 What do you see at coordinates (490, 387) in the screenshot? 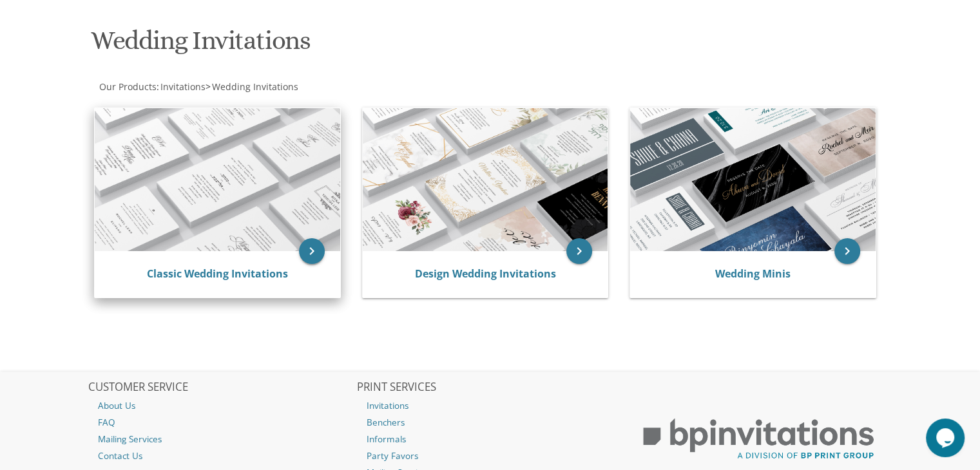
I see `h2: PRINT SERVICES` at bounding box center [490, 387].